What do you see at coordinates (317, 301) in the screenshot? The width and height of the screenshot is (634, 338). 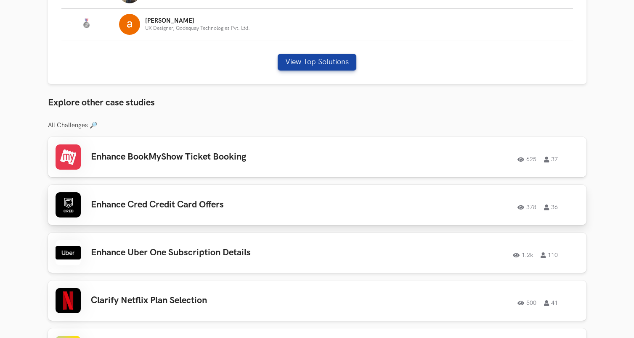 I see `a: Clarify Netflix Plan Selection50041` at bounding box center [317, 301].